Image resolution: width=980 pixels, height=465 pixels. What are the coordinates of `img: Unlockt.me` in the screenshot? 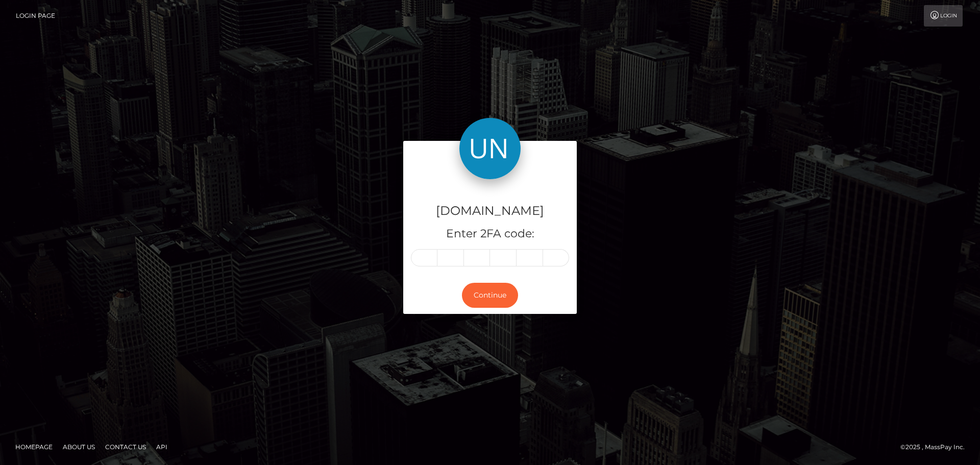 It's located at (490, 148).